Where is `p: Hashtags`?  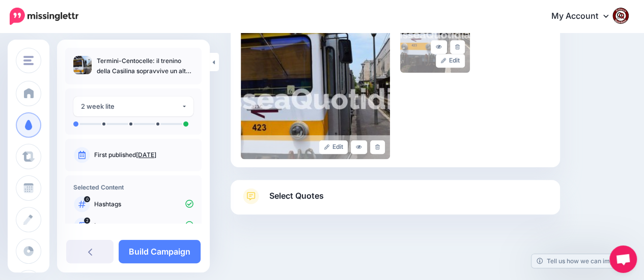
p: Hashtags is located at coordinates (143, 204).